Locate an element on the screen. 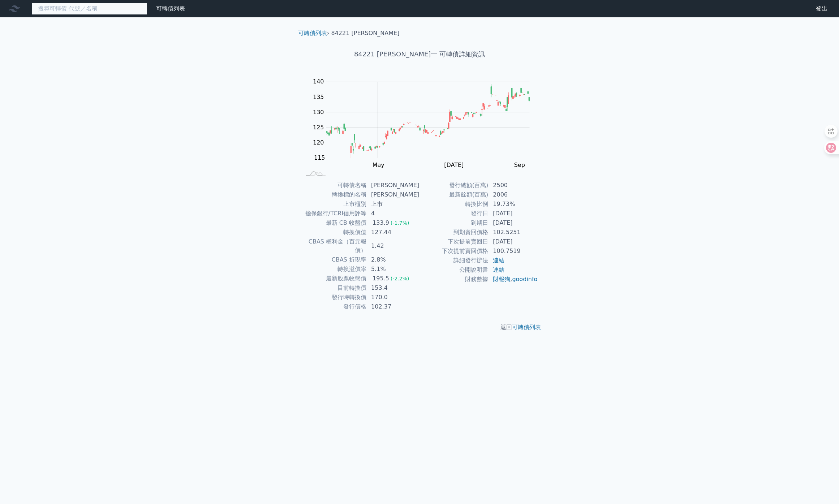  div: 133.9 is located at coordinates (381, 222).